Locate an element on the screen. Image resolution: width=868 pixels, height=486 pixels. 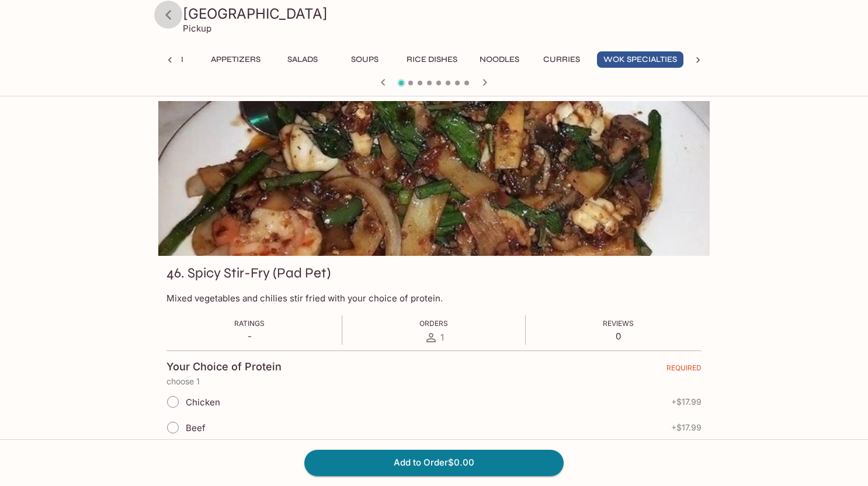
h3: 46. Spicy Stir-Fry (Pad Pet) is located at coordinates (248, 272).